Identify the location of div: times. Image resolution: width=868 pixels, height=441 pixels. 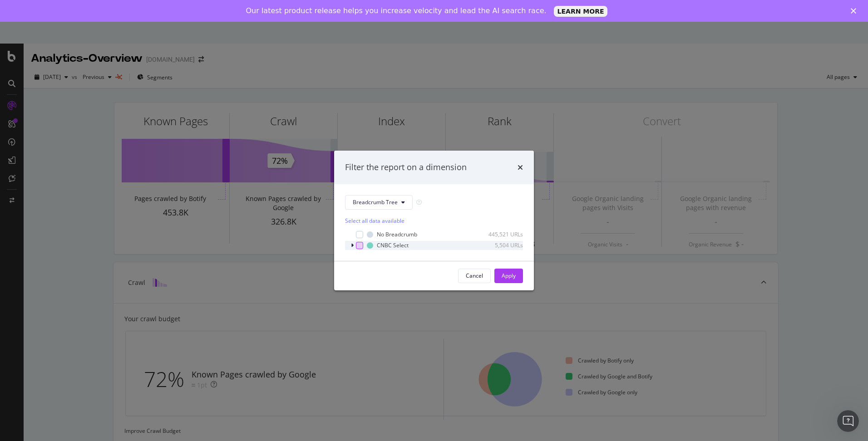
(520, 167).